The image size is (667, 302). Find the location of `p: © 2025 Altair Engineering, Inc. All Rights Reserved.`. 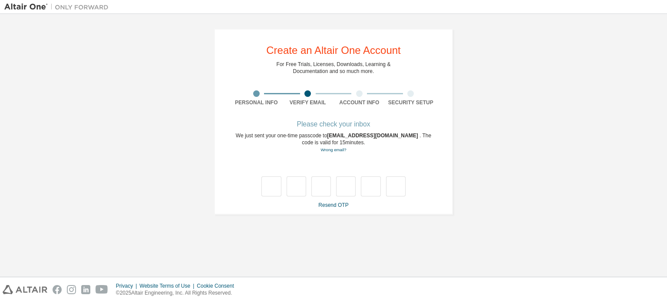

p: © 2025 Altair Engineering, Inc. All Rights Reserved. is located at coordinates (178, 293).